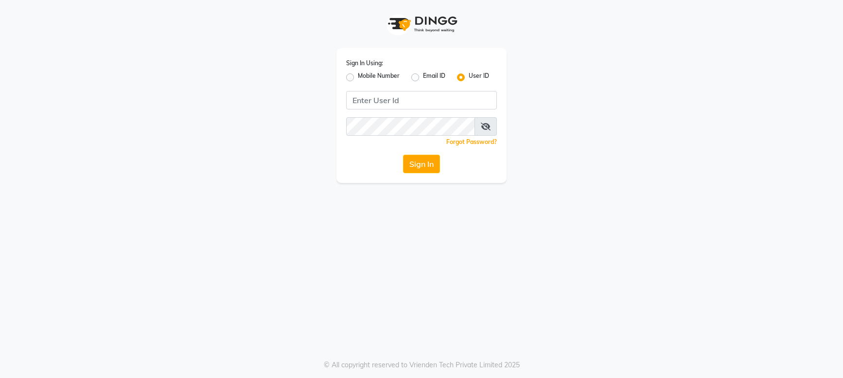  What do you see at coordinates (471, 141) in the screenshot?
I see `a: Forgot Password?` at bounding box center [471, 141].